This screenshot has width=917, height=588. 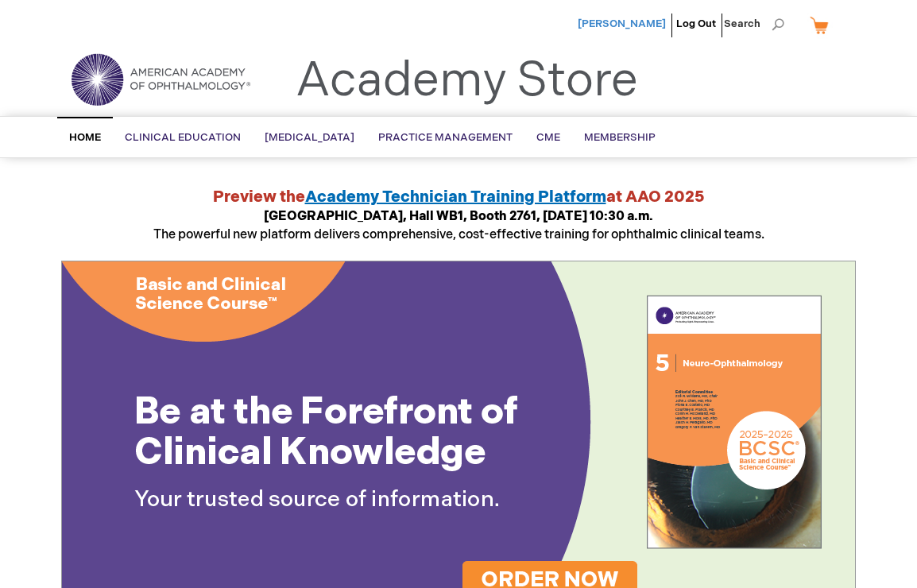 I want to click on a: Academy Technician Training Platform, so click(x=455, y=197).